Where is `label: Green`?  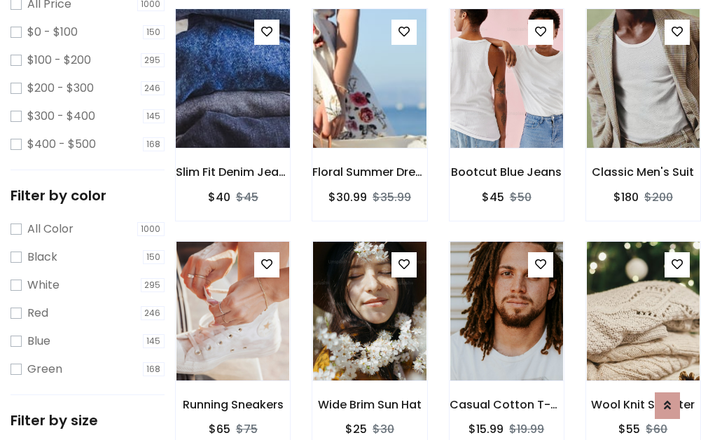 label: Green is located at coordinates (45, 369).